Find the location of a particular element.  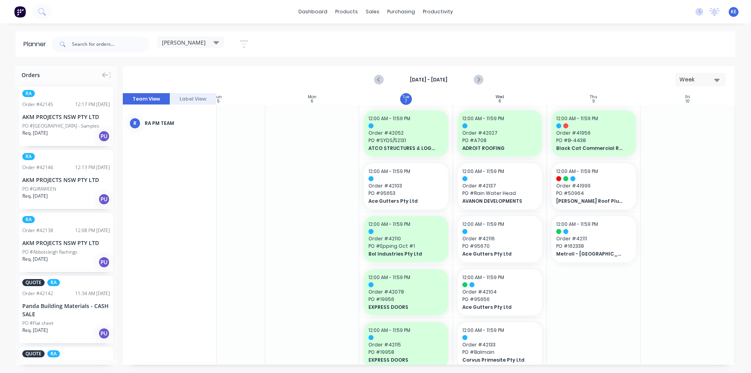

div: Thu is located at coordinates (593, 97).